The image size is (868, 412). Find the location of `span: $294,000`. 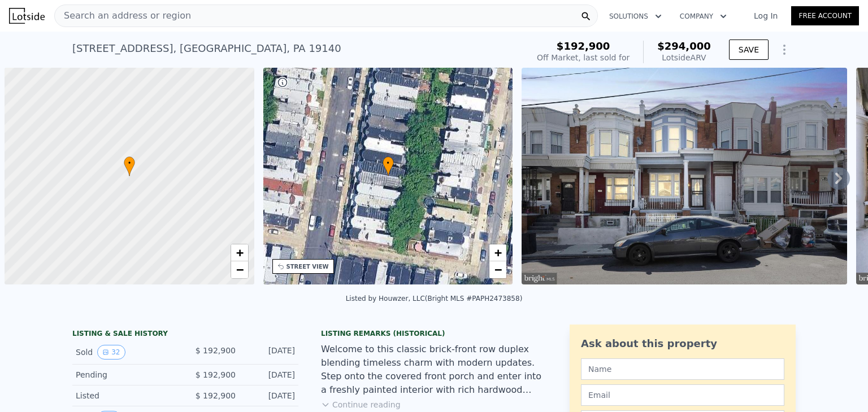

span: $294,000 is located at coordinates (684, 46).